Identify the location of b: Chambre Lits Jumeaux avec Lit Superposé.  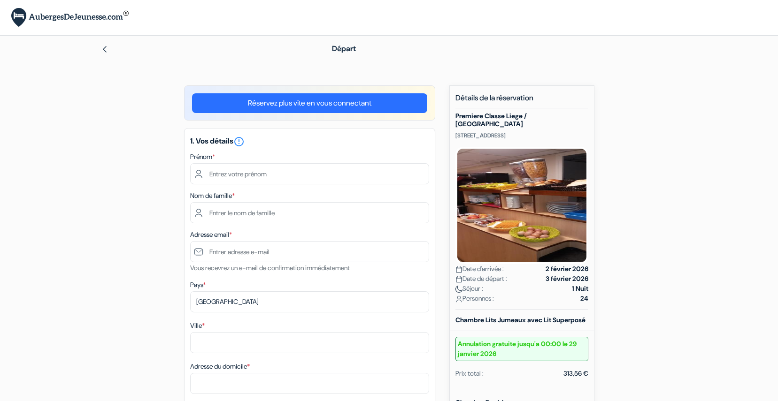
(520, 320).